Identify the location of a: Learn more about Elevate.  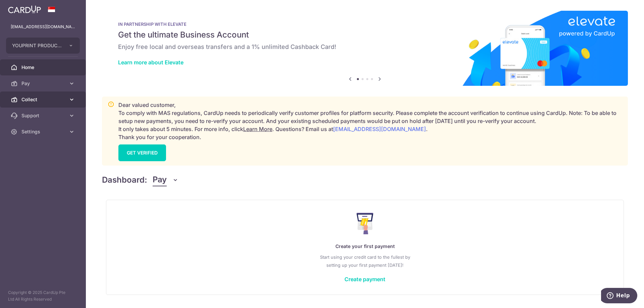
(151, 62).